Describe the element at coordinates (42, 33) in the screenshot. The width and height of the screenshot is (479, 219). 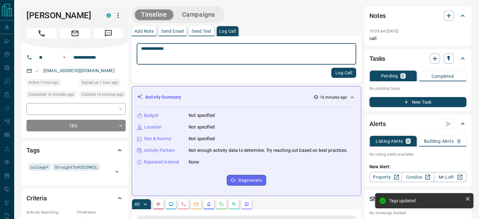
I see `span: Call` at that location.